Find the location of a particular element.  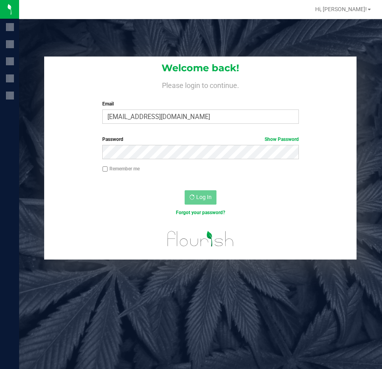

a: Forgot your password? is located at coordinates (201, 212).